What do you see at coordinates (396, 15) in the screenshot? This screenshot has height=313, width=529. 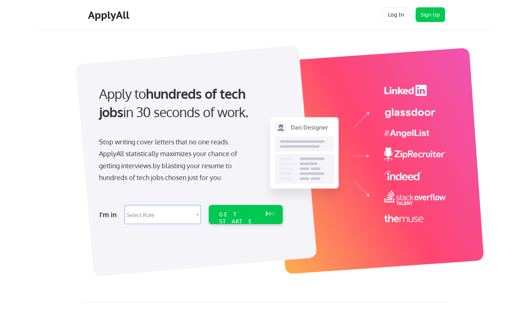 I see `button: Log In` at bounding box center [396, 15].